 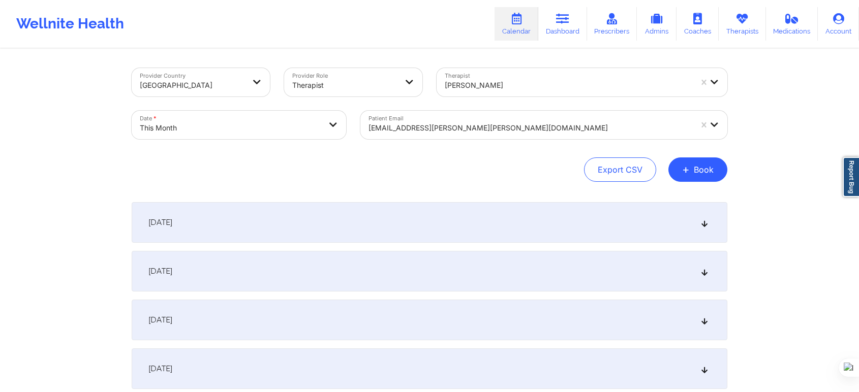 I want to click on a: Account, so click(x=838, y=24).